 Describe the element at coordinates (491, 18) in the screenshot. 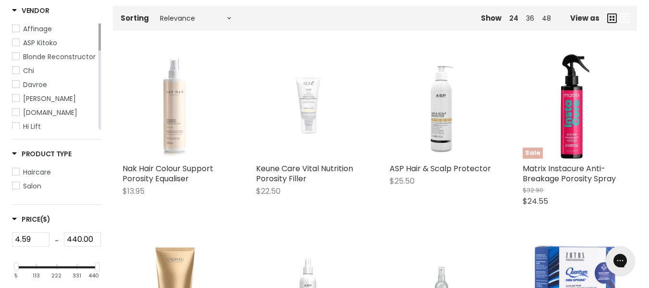

I see `span: Show` at that location.